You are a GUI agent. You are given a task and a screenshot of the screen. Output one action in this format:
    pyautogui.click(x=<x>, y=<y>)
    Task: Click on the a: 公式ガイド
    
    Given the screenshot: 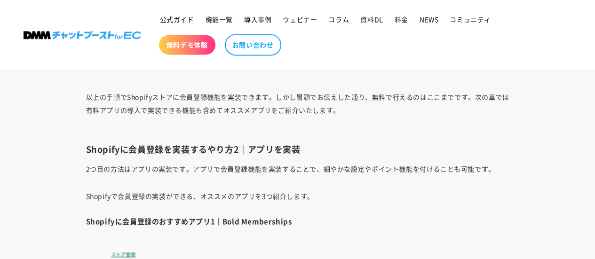 What is the action you would take?
    pyautogui.click(x=177, y=19)
    